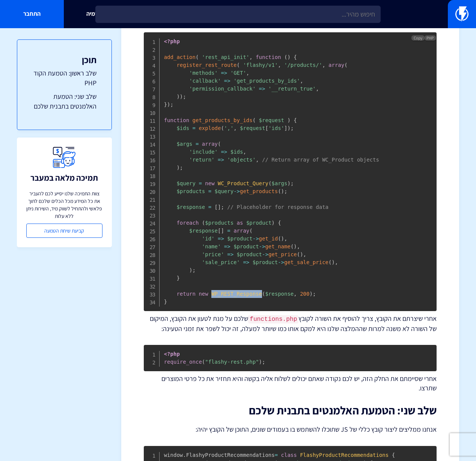 This screenshot has height=461, width=476. What do you see at coordinates (344, 454) in the screenshot?
I see `span: FlashyProductRecommendations` at bounding box center [344, 454].